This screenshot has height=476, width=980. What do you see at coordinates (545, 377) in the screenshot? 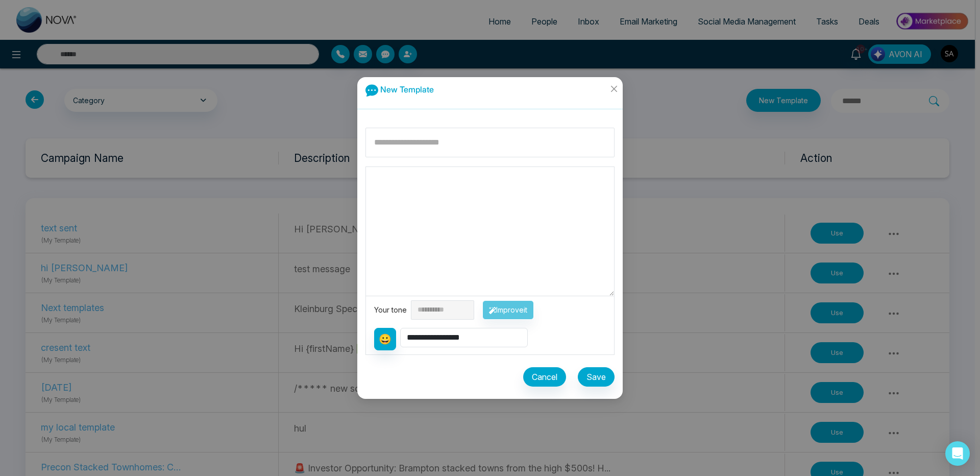
I see `button: Cancel` at bounding box center [545, 377].